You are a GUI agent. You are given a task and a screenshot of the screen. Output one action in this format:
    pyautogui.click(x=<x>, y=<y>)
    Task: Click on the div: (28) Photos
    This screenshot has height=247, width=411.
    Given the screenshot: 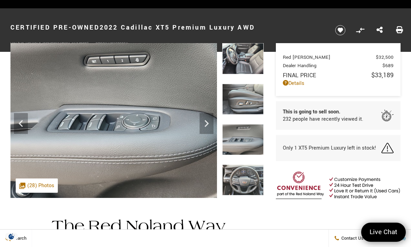 What is the action you would take?
    pyautogui.click(x=37, y=186)
    